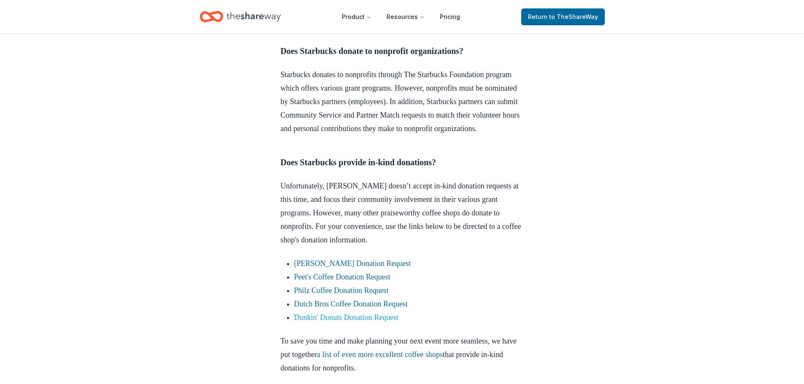 Image resolution: width=804 pixels, height=384 pixels. What do you see at coordinates (402, 355) in the screenshot?
I see `p: To save you time and make planning your next event more seamless, we have put together that provi...` at bounding box center [402, 355].